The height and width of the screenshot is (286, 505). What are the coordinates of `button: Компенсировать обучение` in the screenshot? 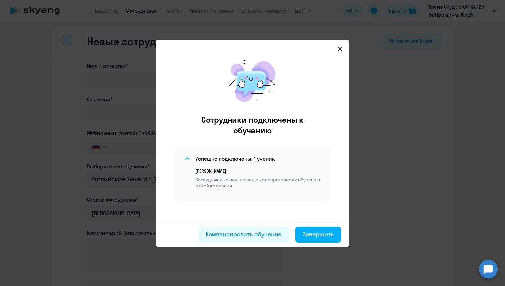 It's located at (243, 235).